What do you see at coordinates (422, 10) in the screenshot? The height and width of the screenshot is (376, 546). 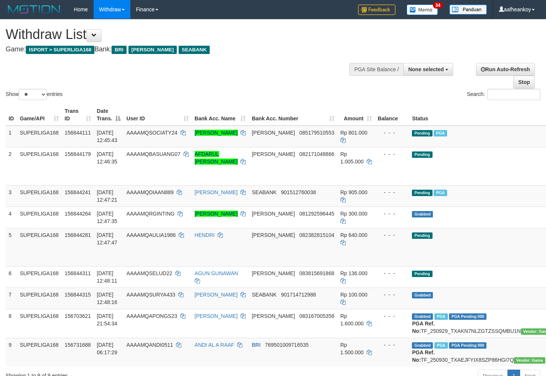 I see `img: Button%20Memo.svg` at bounding box center [422, 10].